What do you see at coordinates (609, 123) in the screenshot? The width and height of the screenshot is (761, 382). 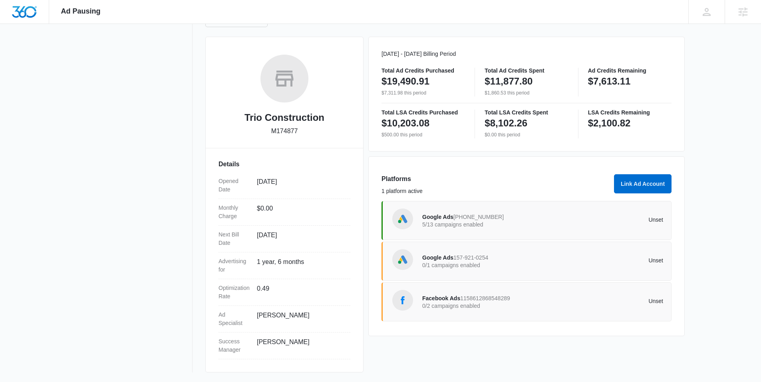 I see `p: $2,100.82` at bounding box center [609, 123].